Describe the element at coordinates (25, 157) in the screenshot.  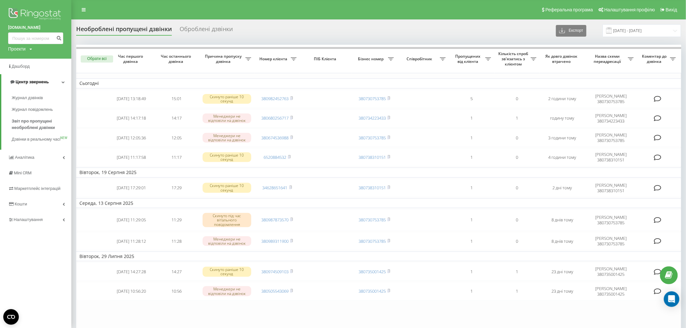
I see `span: Аналiтика` at that location.